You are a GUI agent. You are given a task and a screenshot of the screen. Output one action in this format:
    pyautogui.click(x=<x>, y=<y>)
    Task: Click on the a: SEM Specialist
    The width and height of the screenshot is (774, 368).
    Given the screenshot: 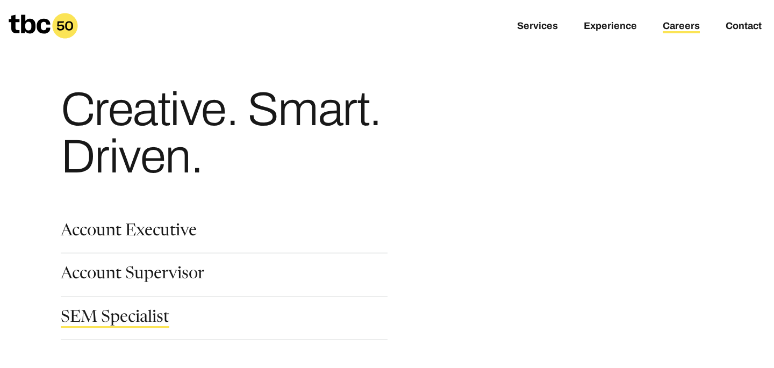 What is the action you would take?
    pyautogui.click(x=115, y=319)
    